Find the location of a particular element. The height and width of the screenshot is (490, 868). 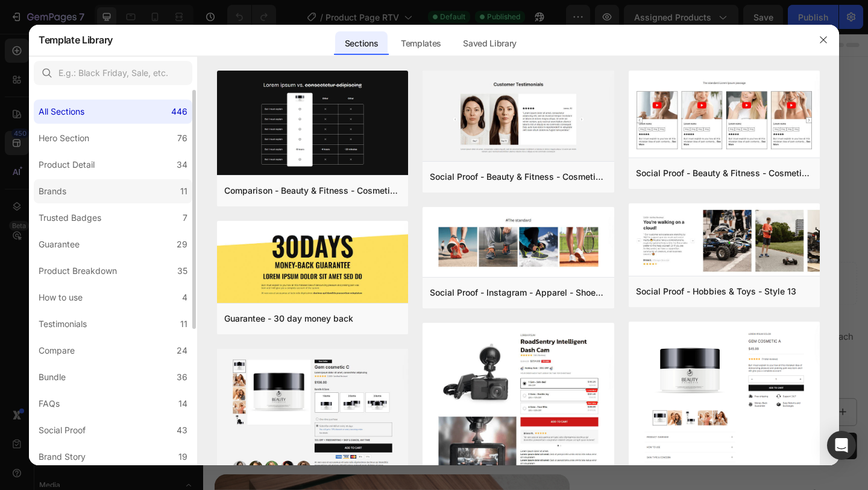

img: sp13.png is located at coordinates (724, 241).